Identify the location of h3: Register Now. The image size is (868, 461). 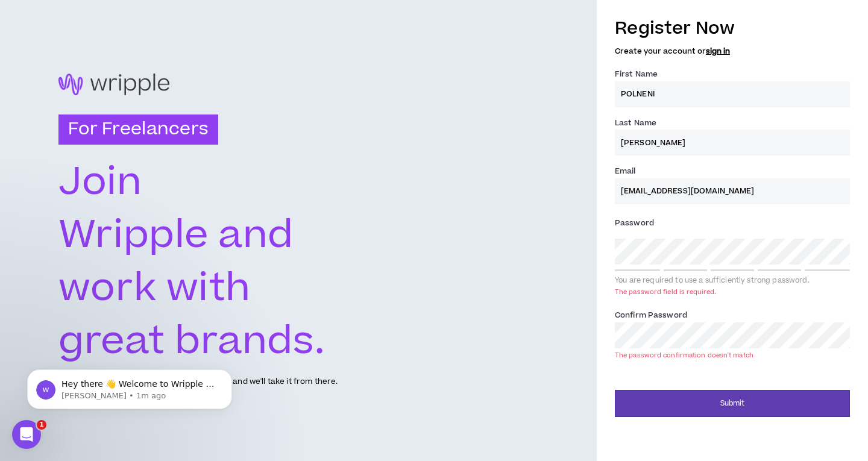
(732, 28).